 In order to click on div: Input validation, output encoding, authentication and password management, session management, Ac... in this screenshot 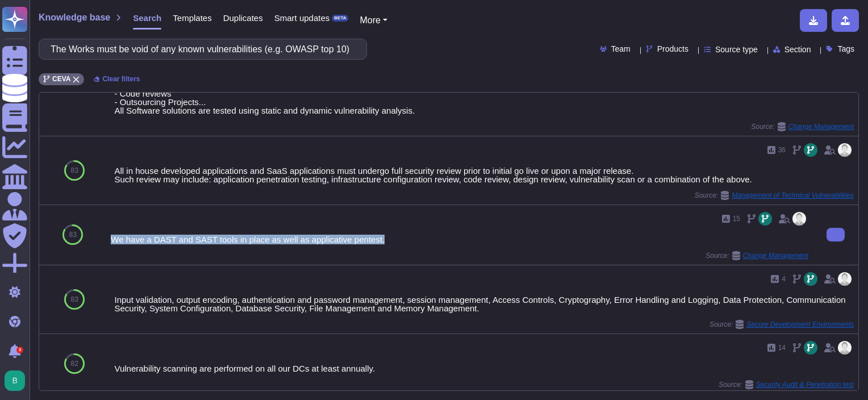, I will do `click(484, 304)`.